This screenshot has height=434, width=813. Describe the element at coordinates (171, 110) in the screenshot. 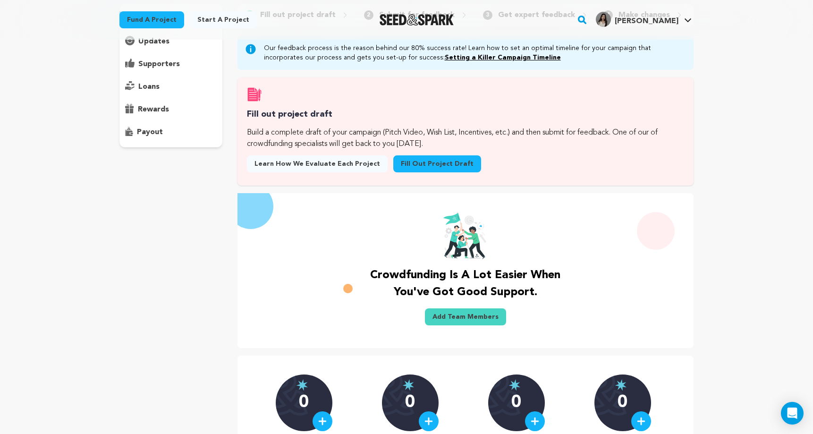

I see `button: rewards` at that location.